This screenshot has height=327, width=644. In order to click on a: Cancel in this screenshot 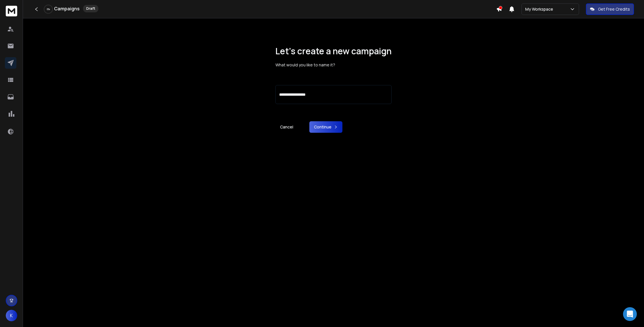, I will do `click(287, 127)`.